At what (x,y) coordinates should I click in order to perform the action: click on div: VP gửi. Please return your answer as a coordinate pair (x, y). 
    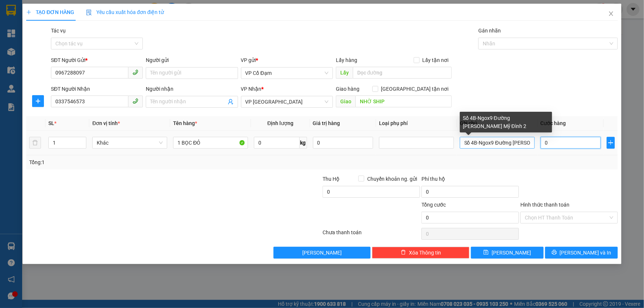
    Looking at the image, I should click on (287, 60).